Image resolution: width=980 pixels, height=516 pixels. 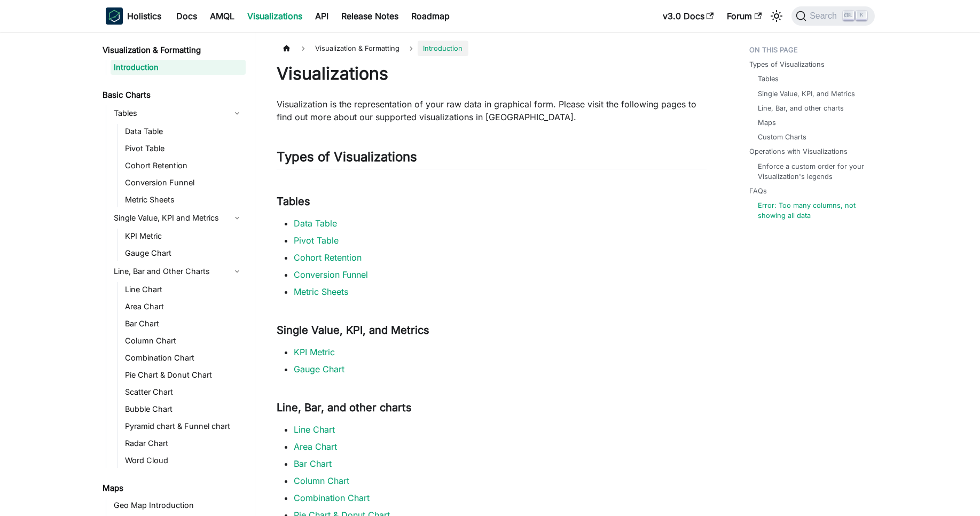 I want to click on a: API, so click(x=321, y=16).